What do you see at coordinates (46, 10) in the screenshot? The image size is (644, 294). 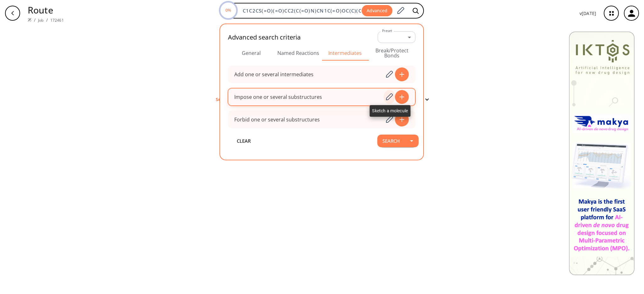 I see `p: Route` at bounding box center [46, 10].